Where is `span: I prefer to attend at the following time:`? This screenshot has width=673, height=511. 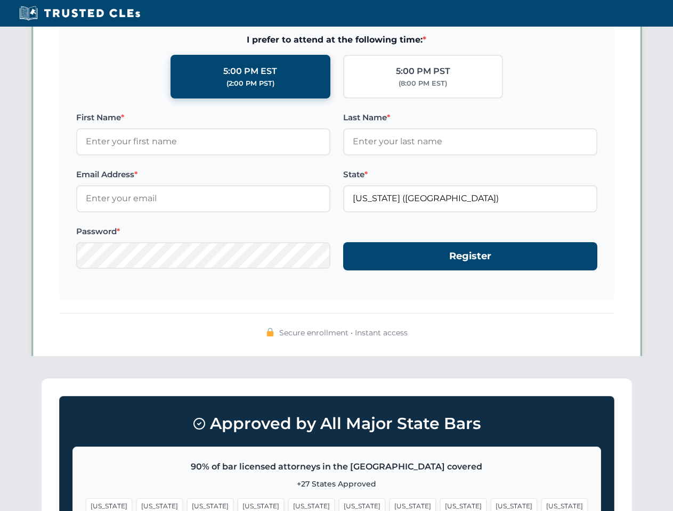
span: I prefer to attend at the following time: is located at coordinates (337, 40).